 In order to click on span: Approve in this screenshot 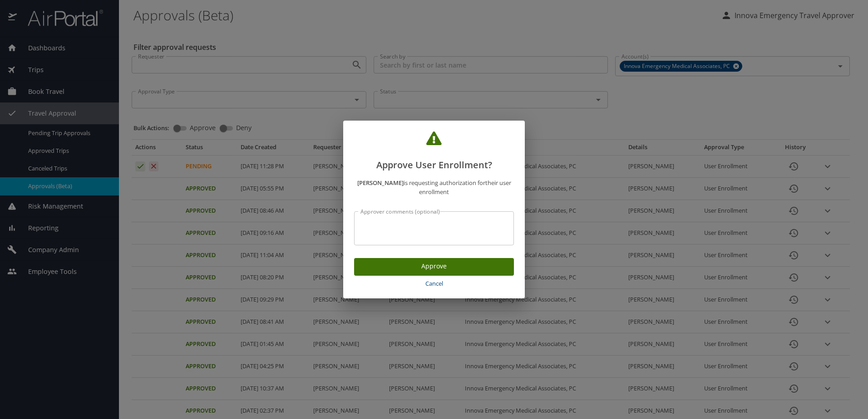, I will do `click(434, 266)`.